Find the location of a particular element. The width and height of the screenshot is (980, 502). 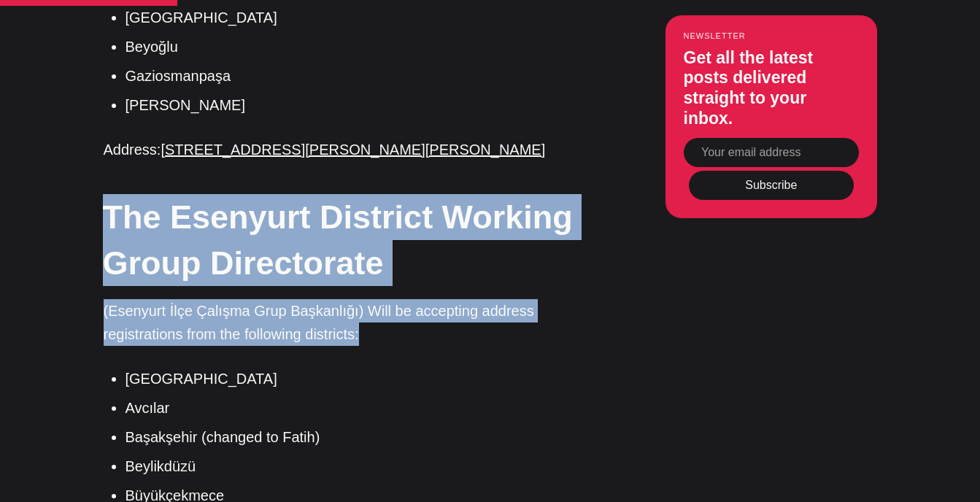

li: Gaziosmanpaşa is located at coordinates (359, 76).